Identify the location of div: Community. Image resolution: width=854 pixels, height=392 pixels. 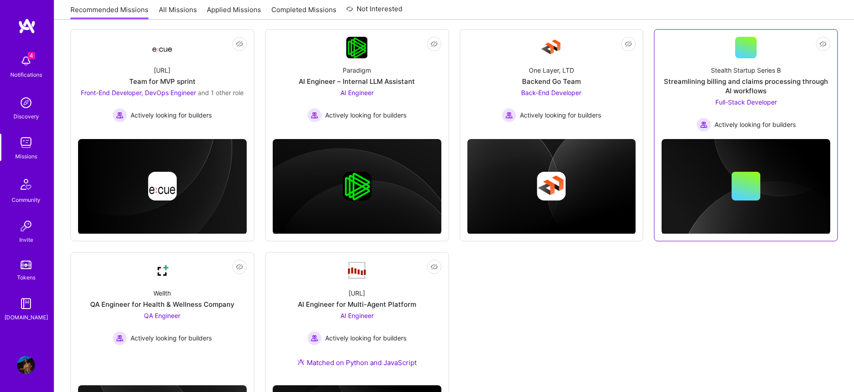
(26, 200).